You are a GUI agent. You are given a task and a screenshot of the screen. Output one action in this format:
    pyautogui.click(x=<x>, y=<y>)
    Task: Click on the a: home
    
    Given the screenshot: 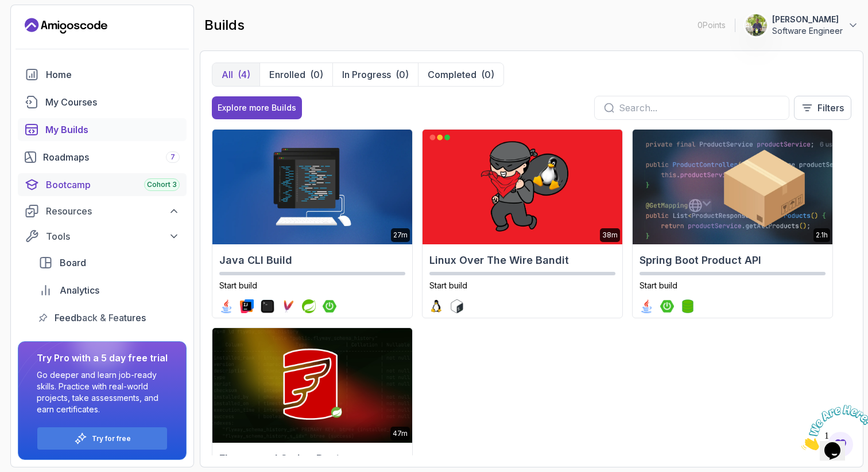 What is the action you would take?
    pyautogui.click(x=102, y=75)
    